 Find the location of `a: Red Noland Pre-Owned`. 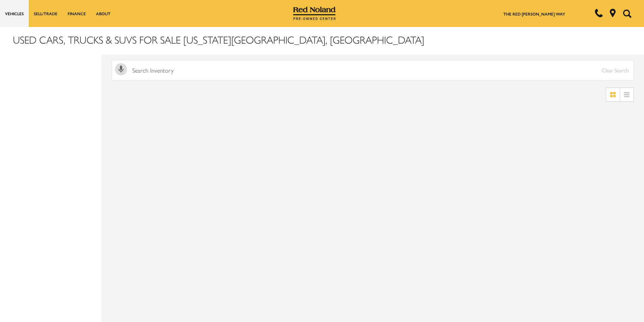

a: Red Noland Pre-Owned is located at coordinates (315, 12).